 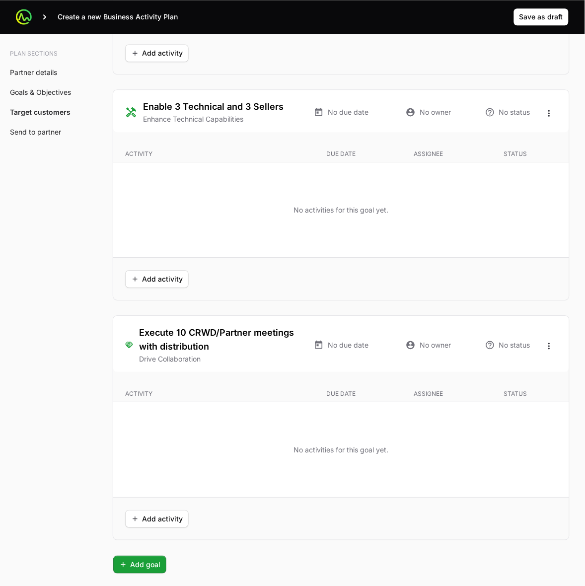 What do you see at coordinates (35, 132) in the screenshot?
I see `a: Send to partner` at bounding box center [35, 132].